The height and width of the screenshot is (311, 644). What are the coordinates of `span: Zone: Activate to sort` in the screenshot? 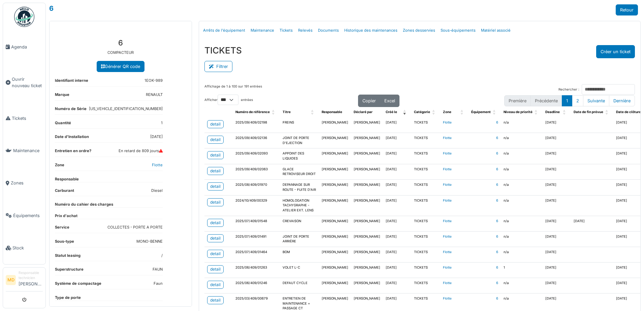 It's located at (462, 112).